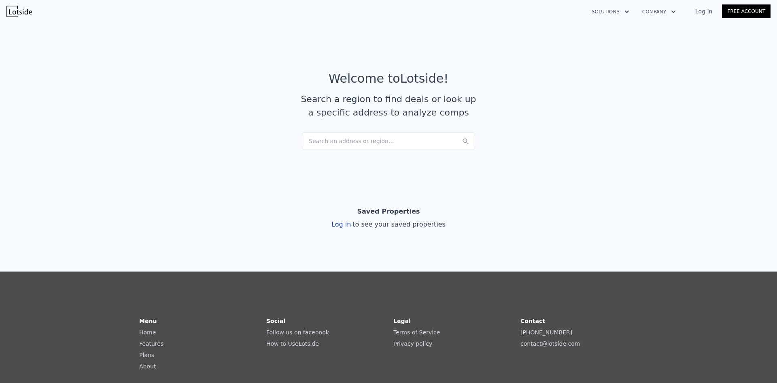 The image size is (777, 383). What do you see at coordinates (659, 12) in the screenshot?
I see `button: Company` at bounding box center [659, 12].